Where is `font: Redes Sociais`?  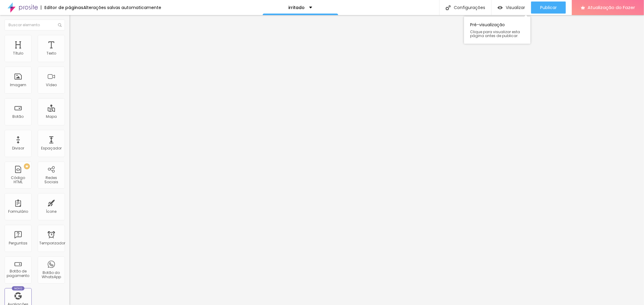
font: Redes Sociais is located at coordinates (51, 180).